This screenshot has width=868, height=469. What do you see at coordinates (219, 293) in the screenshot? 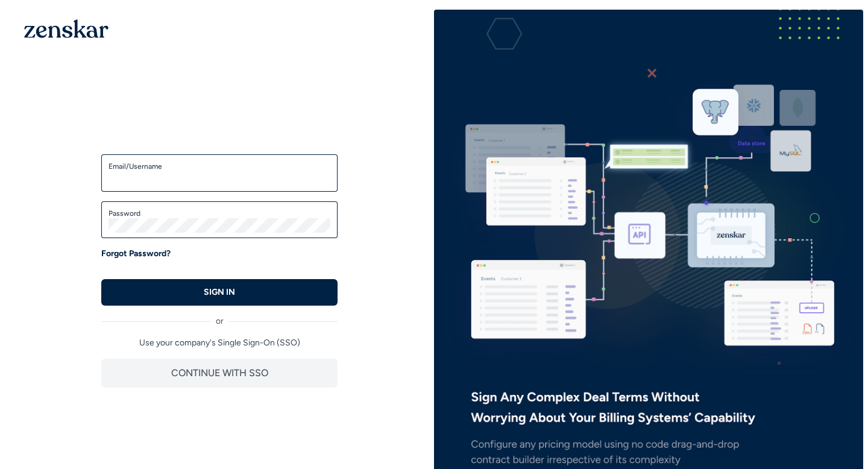
I see `p: SIGN IN` at bounding box center [219, 293].